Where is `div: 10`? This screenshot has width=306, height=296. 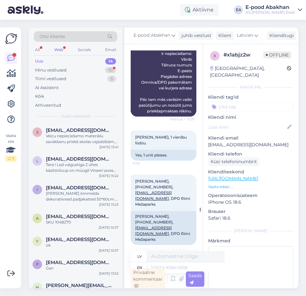 div: 10 is located at coordinates (111, 70).